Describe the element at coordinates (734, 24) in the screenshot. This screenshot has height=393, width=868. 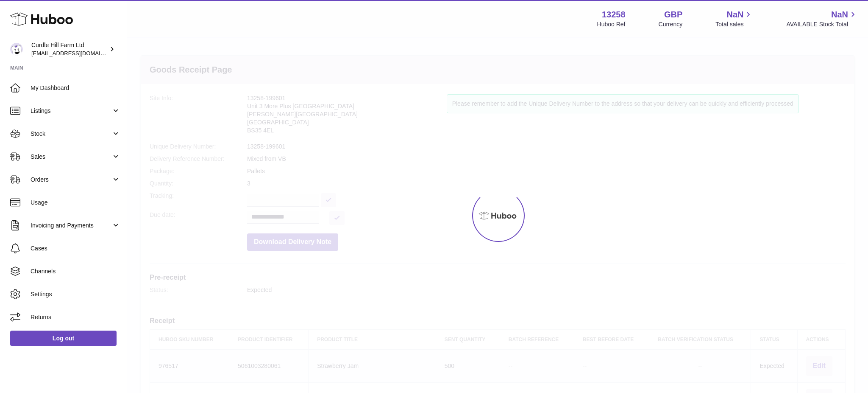
I see `span: Total sales` at that location.